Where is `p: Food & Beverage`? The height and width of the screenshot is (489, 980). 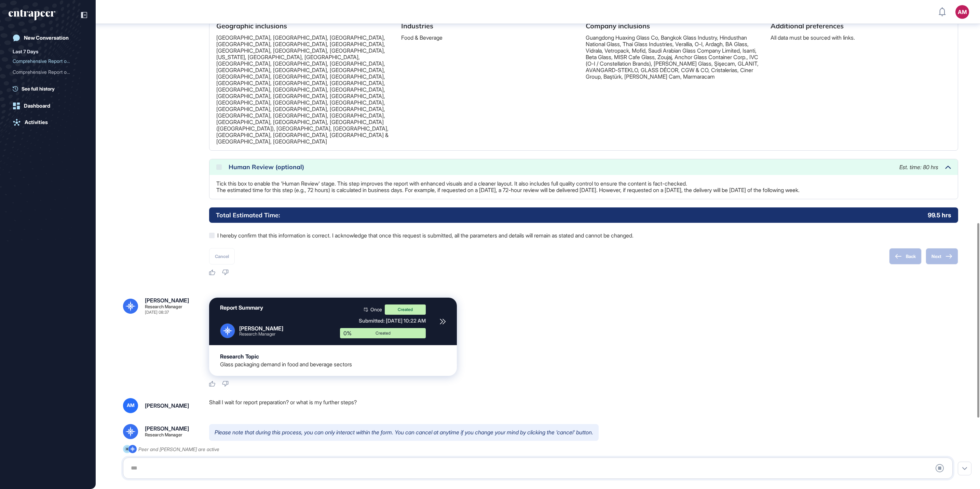
p: Food & Beverage is located at coordinates (491, 38).